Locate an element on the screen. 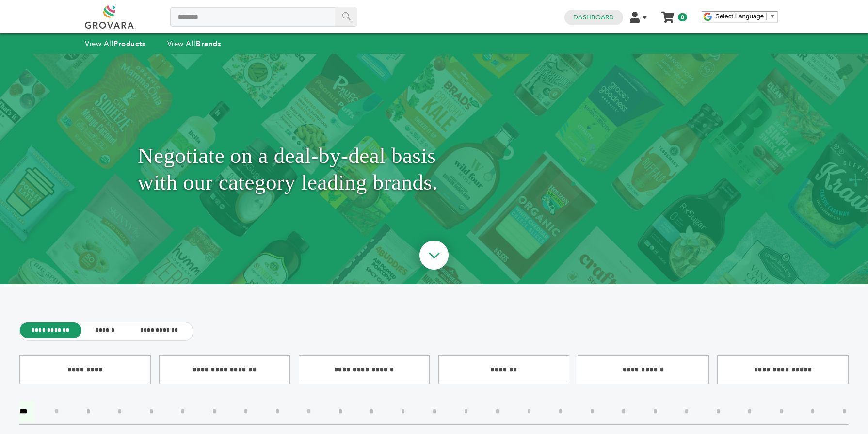 Image resolution: width=868 pixels, height=434 pixels. img: ourBrandsHeroArrow.png is located at coordinates (434, 256).